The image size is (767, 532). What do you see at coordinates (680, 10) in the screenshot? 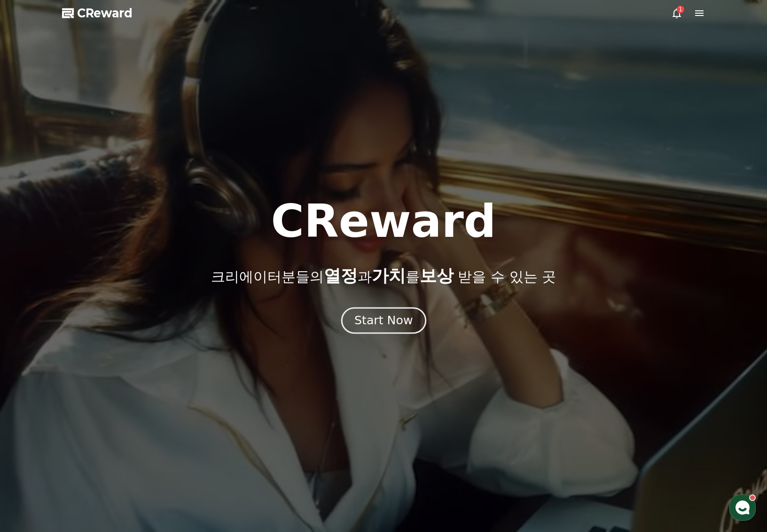
I see `div: 1` at bounding box center [680, 10].